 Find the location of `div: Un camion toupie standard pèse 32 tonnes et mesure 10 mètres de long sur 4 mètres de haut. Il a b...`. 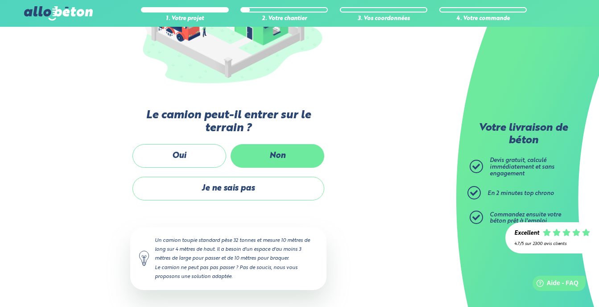

div: Un camion toupie standard pèse 32 tonnes et mesure 10 mètres de long sur 4 mètres de haut. Il a b... is located at coordinates (229, 258).